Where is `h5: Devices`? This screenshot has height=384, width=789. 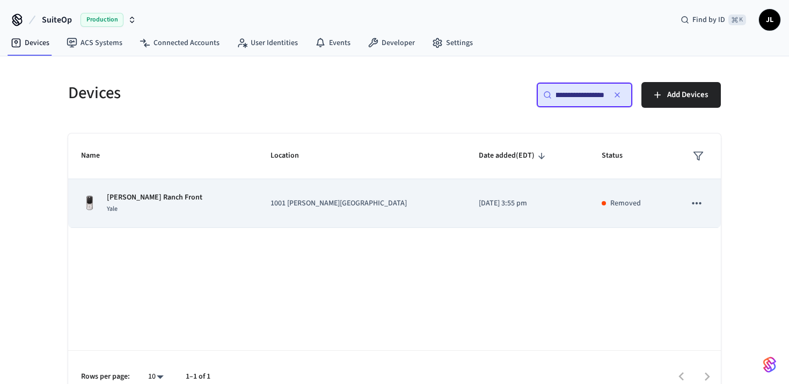 h5: Devices is located at coordinates (228, 93).